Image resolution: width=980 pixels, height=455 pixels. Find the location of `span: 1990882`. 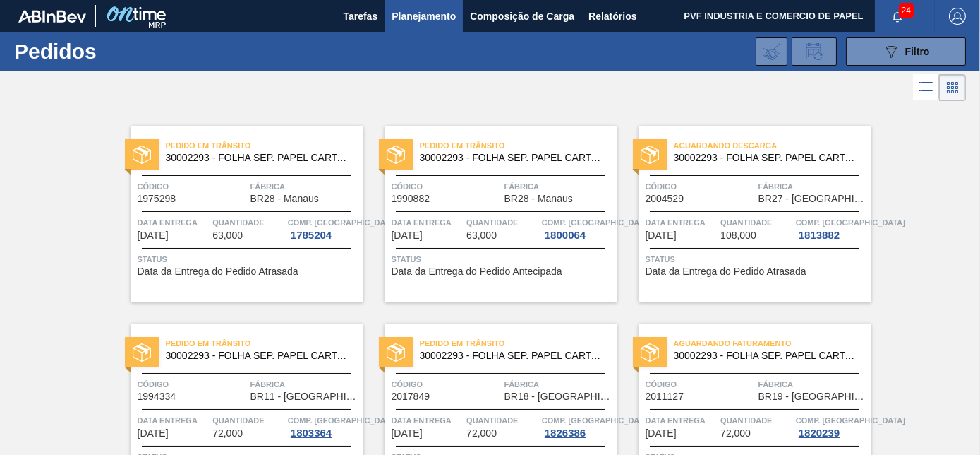

span: 1990882 is located at coordinates (411, 198).